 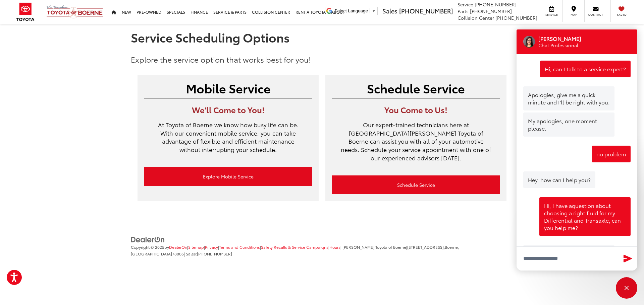 What do you see at coordinates (611, 154) in the screenshot?
I see `div: no problem` at bounding box center [611, 154].